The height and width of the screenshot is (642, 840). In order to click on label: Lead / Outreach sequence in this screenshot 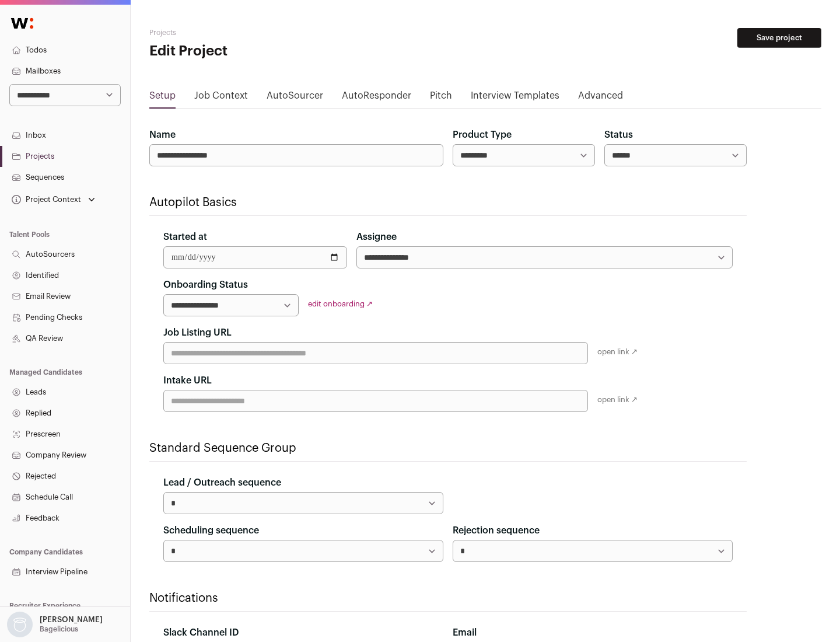, I will do `click(222, 483)`.